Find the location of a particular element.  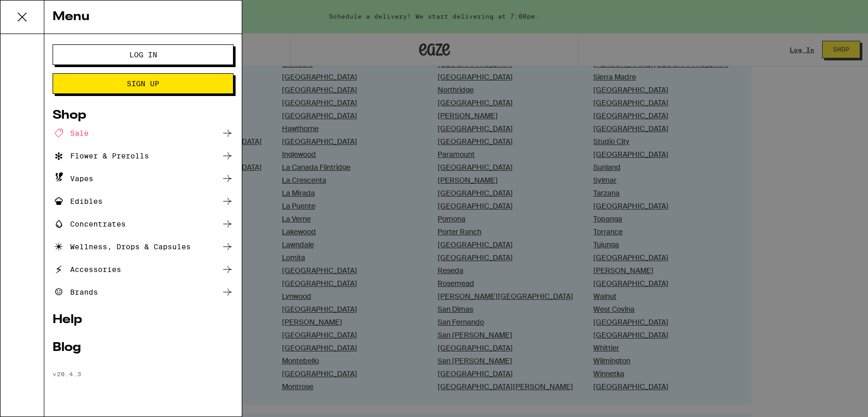

a: Concentrates is located at coordinates (143, 224).